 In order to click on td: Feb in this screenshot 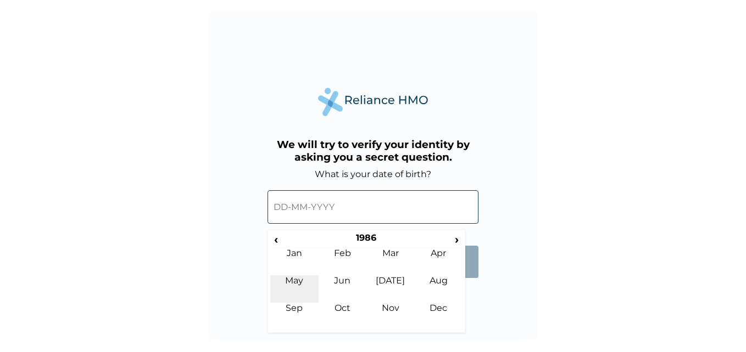, I will do `click(343, 262)`.